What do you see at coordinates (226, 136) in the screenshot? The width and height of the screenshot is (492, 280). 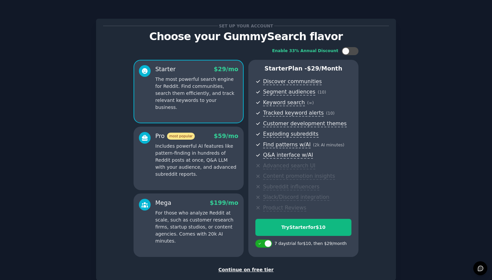 I see `span: $ 59 /mo` at bounding box center [226, 136].